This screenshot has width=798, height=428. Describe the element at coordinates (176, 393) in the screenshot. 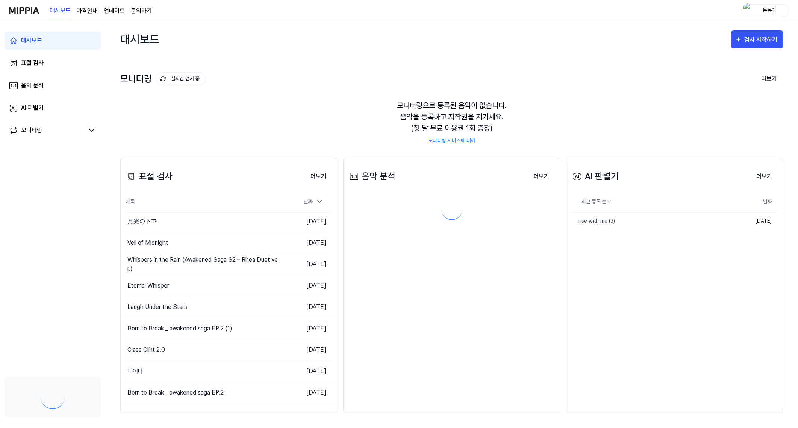

I see `div: Born to Break _ awakened saga EP.2` at that location.